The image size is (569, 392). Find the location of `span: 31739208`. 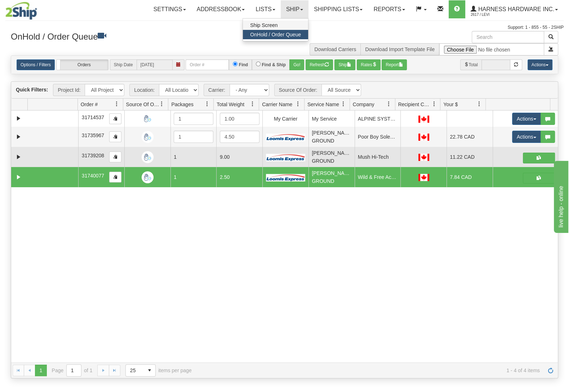

span: 31739208 is located at coordinates (93, 156).